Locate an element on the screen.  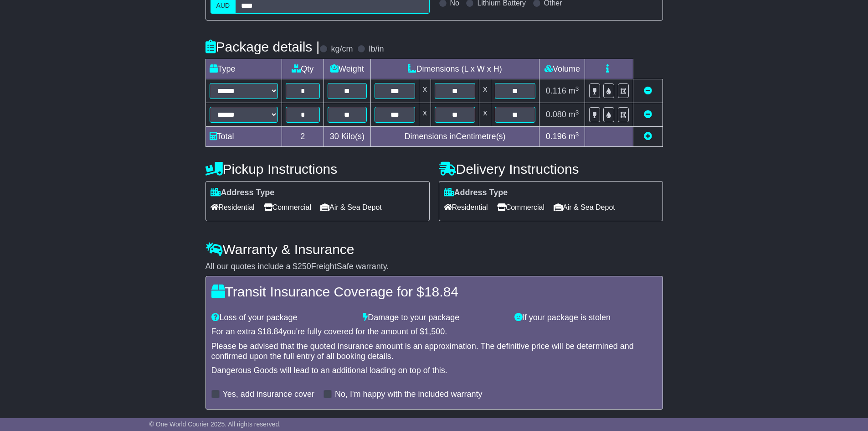
label: lb/in is located at coordinates (376, 49).